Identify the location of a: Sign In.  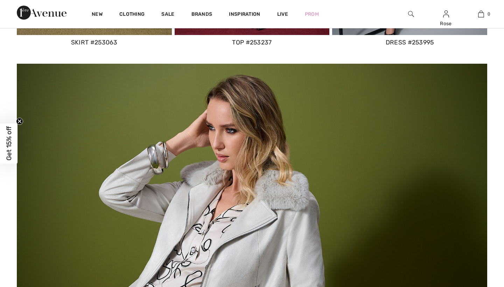
(446, 14).